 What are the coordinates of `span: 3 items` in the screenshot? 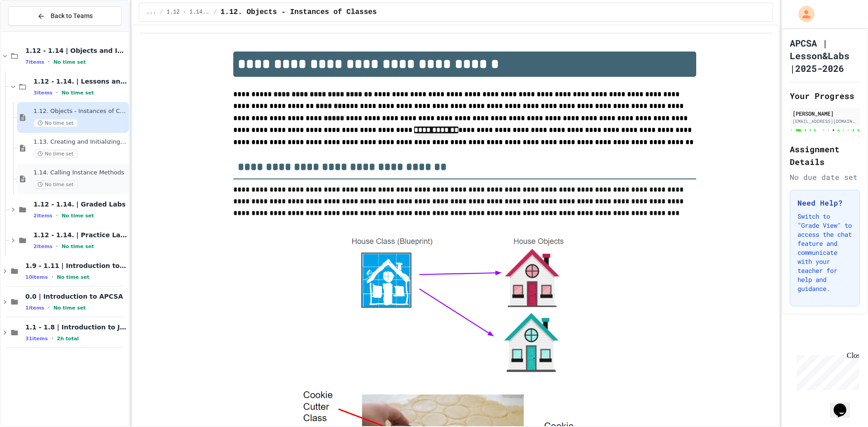 It's located at (43, 93).